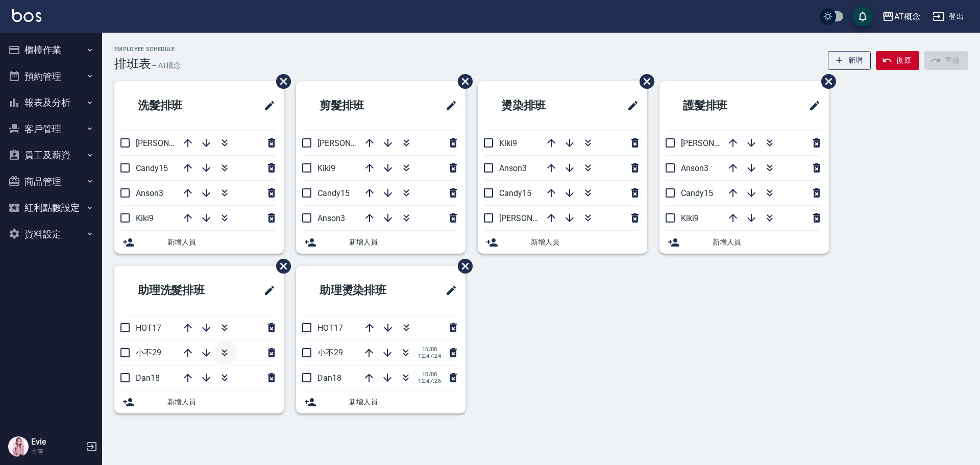 This screenshot has width=980, height=465. I want to click on div: AT概念, so click(907, 17).